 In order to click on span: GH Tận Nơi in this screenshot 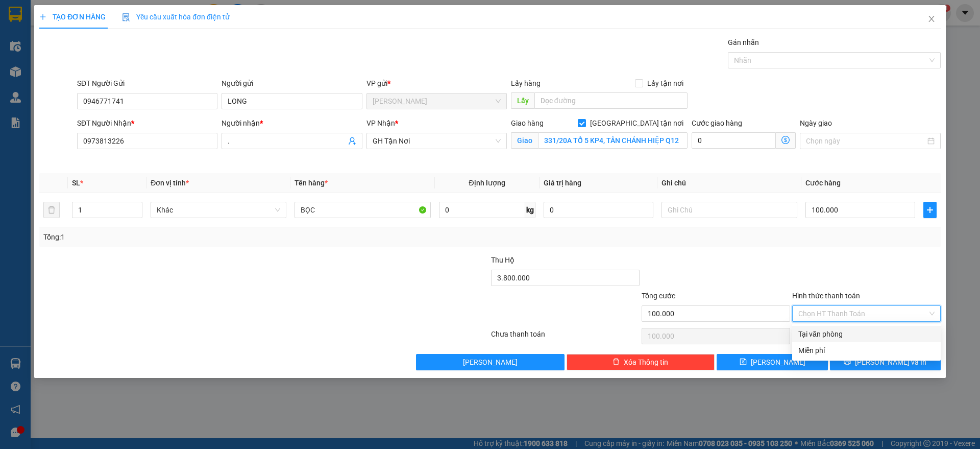, I will do `click(436, 141)`.